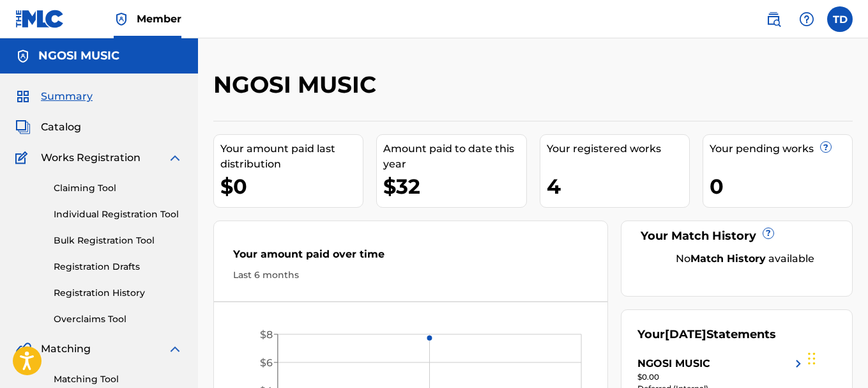  Describe the element at coordinates (455, 186) in the screenshot. I see `div: $32` at that location.